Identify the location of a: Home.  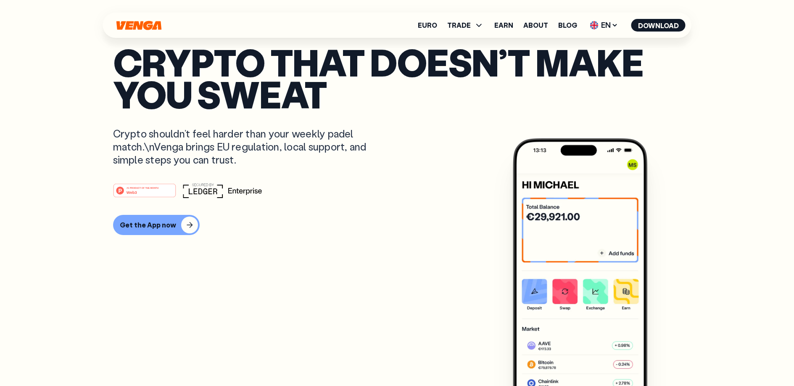
(139, 25).